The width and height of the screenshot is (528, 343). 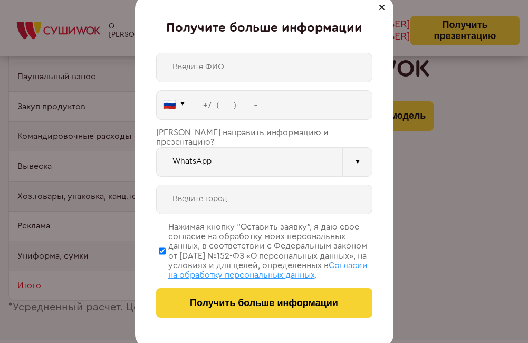 I want to click on input: Введите город, so click(x=264, y=200).